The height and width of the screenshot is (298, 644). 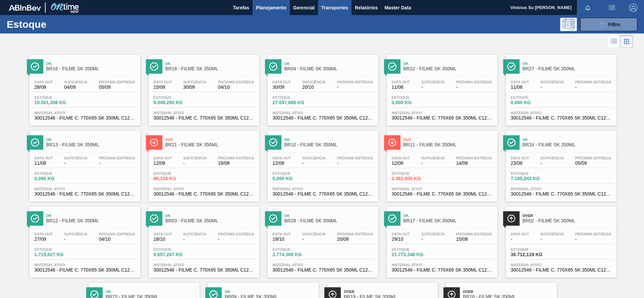 I want to click on span: BR16 - FILME SK 350ML, so click(x=92, y=69).